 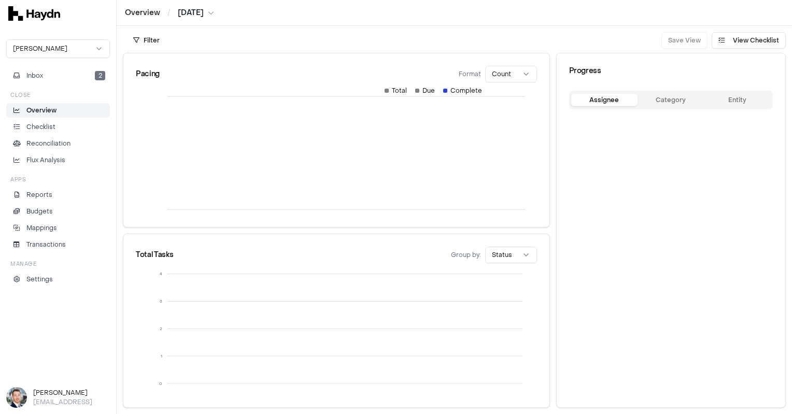 I want to click on p: Settings, so click(x=39, y=279).